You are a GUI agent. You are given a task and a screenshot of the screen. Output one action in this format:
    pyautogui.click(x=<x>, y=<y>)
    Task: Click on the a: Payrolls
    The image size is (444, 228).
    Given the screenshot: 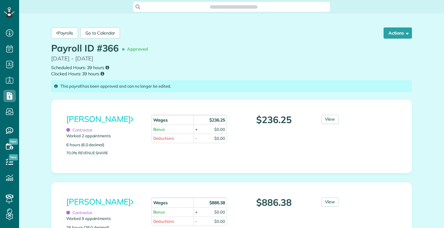 What is the action you would take?
    pyautogui.click(x=64, y=33)
    